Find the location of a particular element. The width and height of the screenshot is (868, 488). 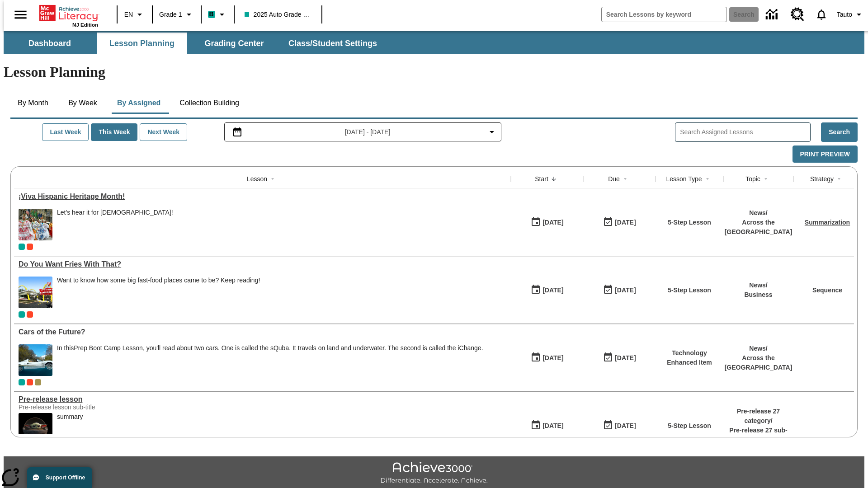

button: Boost Class color is teal. Change class color is located at coordinates (217, 14).